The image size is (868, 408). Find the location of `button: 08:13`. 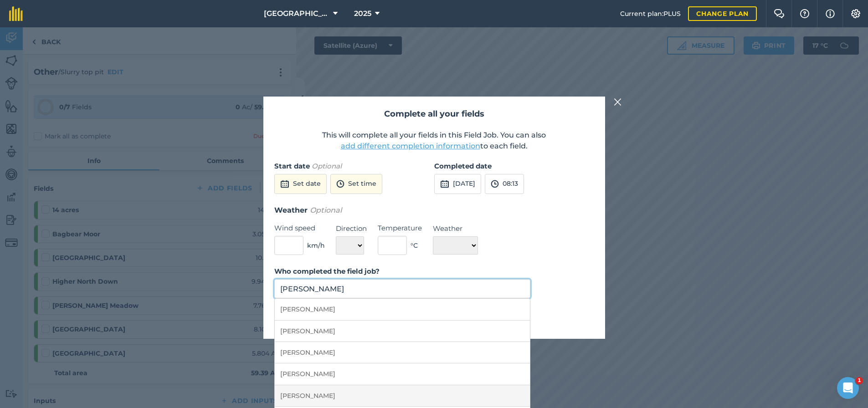

button: 08:13 is located at coordinates (504, 184).